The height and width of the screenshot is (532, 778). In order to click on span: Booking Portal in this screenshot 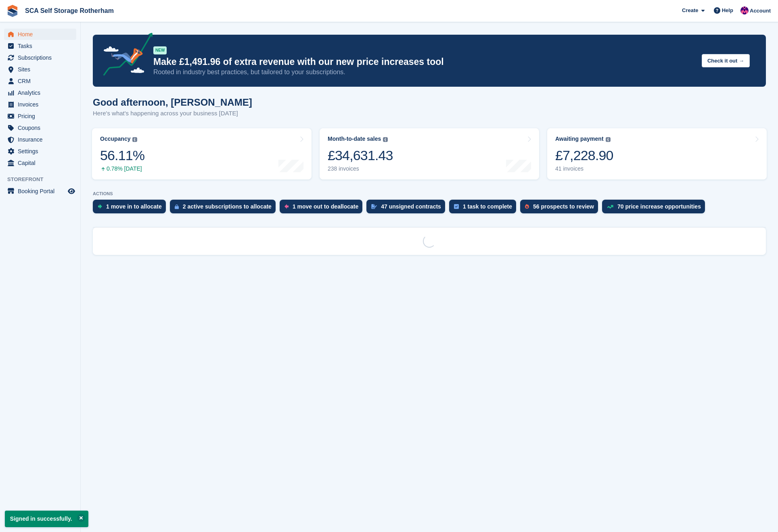, I will do `click(42, 191)`.